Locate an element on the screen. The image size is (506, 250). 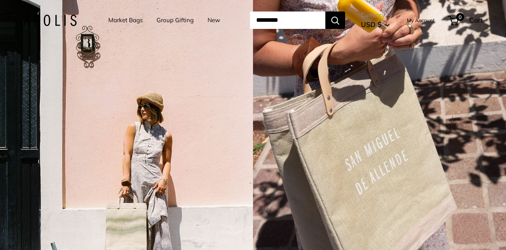
a: My Account is located at coordinates (421, 20).